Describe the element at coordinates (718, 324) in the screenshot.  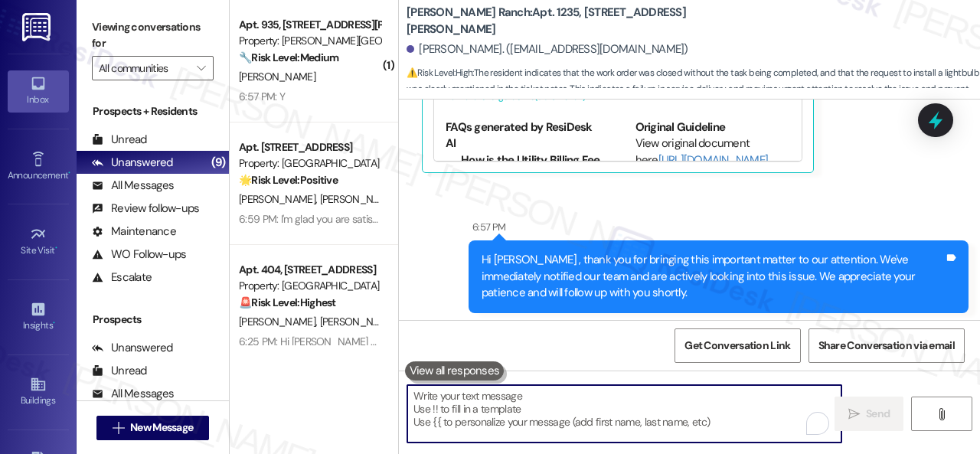
I see `div: Tagged as:` at that location.